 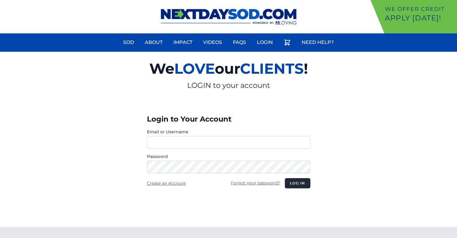 I want to click on button: Log in, so click(x=298, y=183).